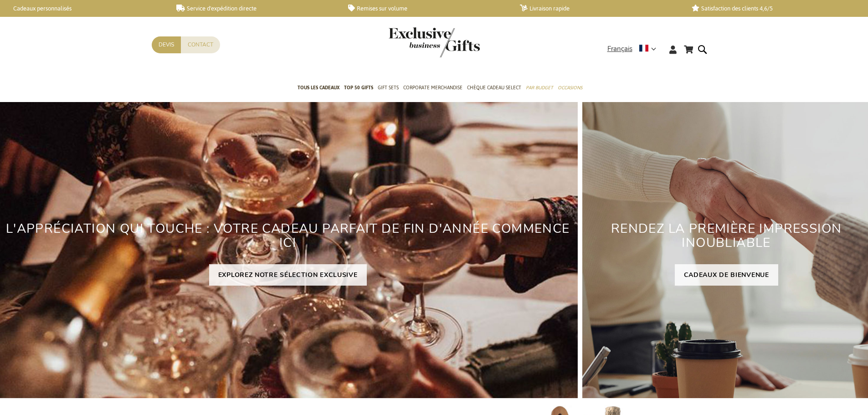 The height and width of the screenshot is (415, 868). I want to click on span: Gift Sets, so click(388, 88).